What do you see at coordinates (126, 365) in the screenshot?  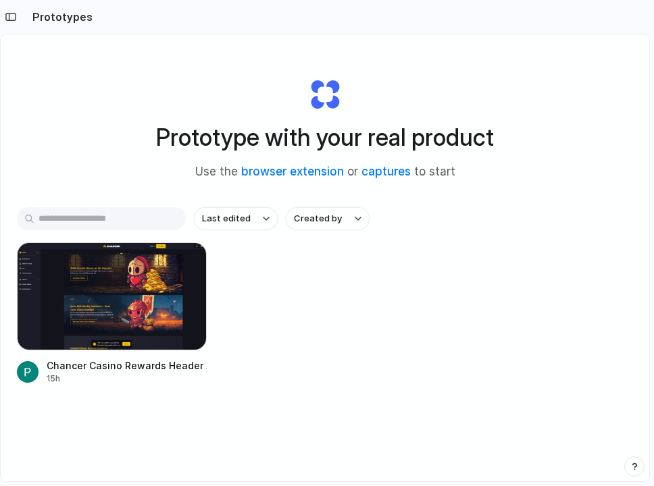 I see `div: Chancer Casino Rewards Header Adjustment` at bounding box center [126, 365].